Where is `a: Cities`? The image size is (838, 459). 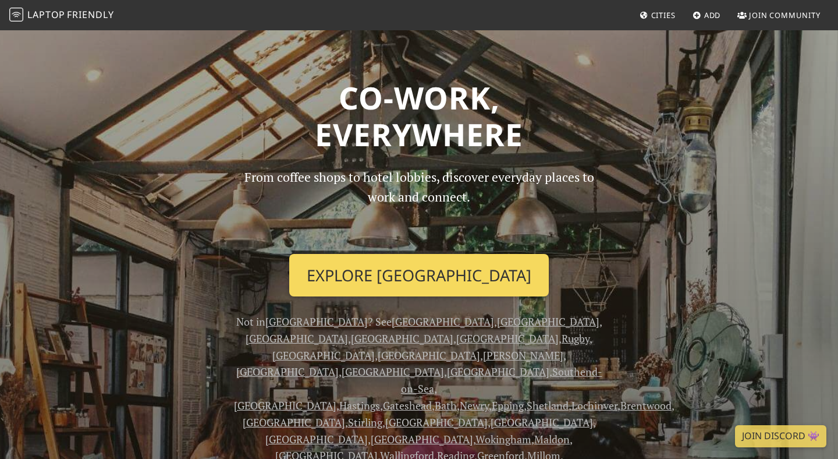 a: Cities is located at coordinates (658, 15).